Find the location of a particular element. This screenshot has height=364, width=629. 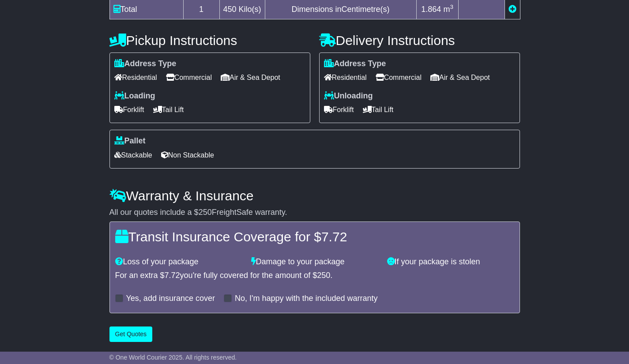

h4: Delivery Instructions is located at coordinates (420, 40).